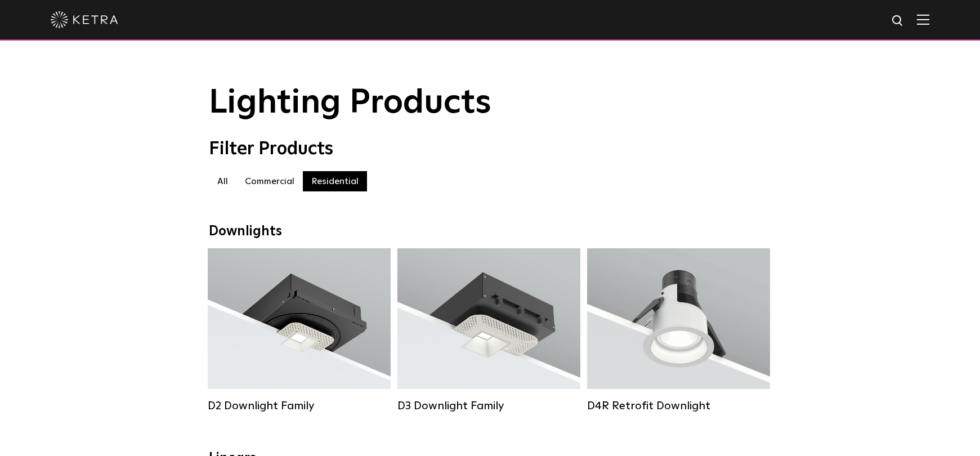 The image size is (980, 456). What do you see at coordinates (223, 181) in the screenshot?
I see `label: All` at bounding box center [223, 181].